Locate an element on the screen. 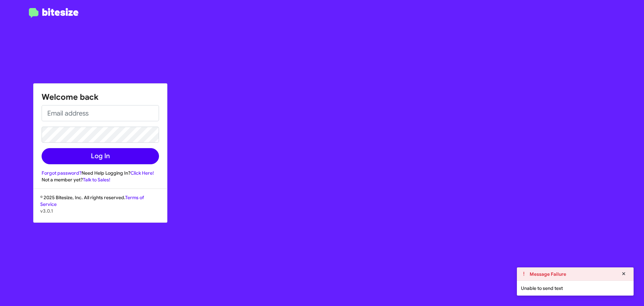  a: Click Here! is located at coordinates (143, 173).